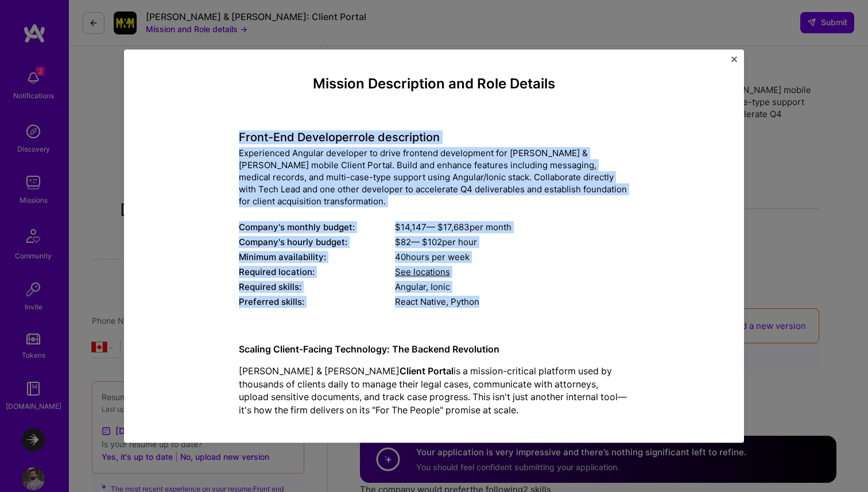  I want to click on div: Minimum availability:, so click(317, 256).